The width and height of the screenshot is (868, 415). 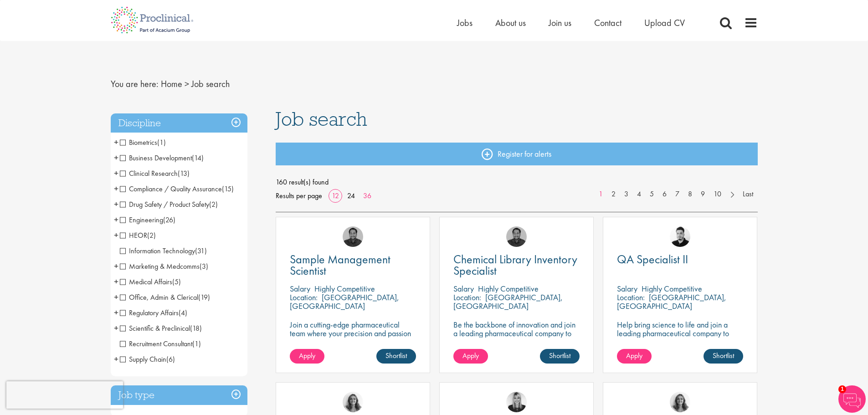 What do you see at coordinates (353, 337) in the screenshot?
I see `p: Join a cutting-edge pharmaceutical team where your precision and passion for quality will help sh...` at bounding box center [353, 337].